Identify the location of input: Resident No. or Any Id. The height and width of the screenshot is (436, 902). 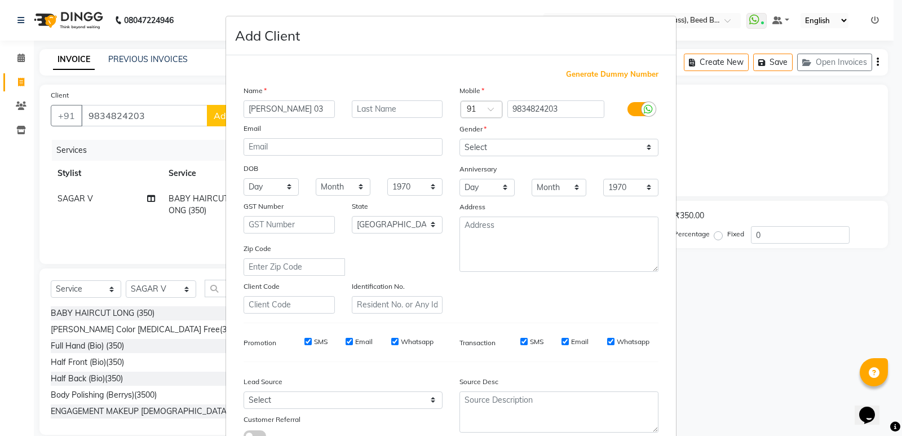
(398, 305).